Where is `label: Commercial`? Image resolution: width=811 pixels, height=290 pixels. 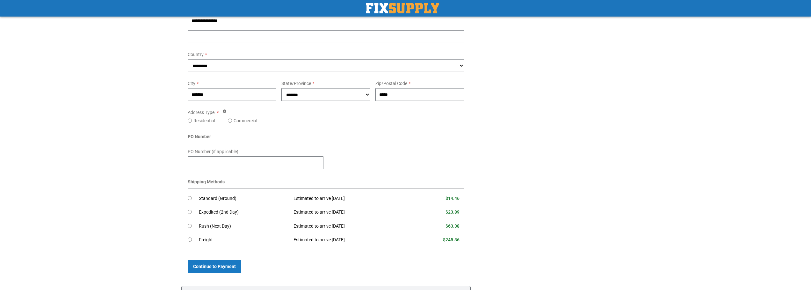 label: Commercial is located at coordinates (245, 121).